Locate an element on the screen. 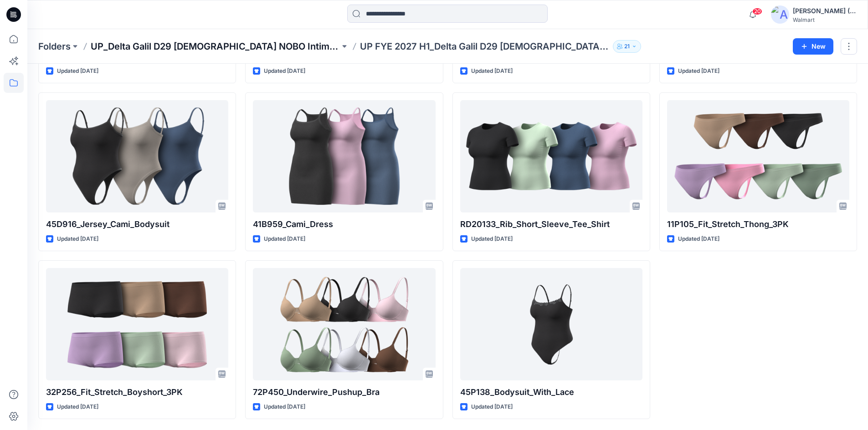 This screenshot has width=868, height=430. a: RD20133_Rib_Short_Sleeve_Tee_Shirt is located at coordinates (551, 156).